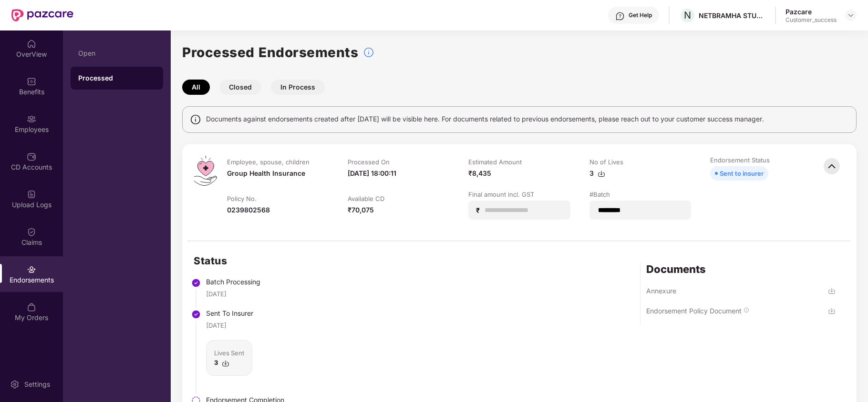 The width and height of the screenshot is (868, 402). I want to click on div: Get Help, so click(640, 15).